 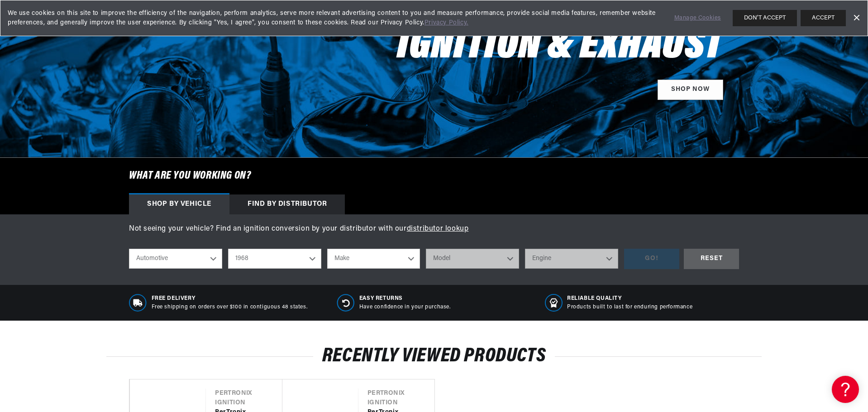 What do you see at coordinates (229, 307) in the screenshot?
I see `p: Free shipping on orders over $100 in contiguous 48 states.` at bounding box center [229, 307].